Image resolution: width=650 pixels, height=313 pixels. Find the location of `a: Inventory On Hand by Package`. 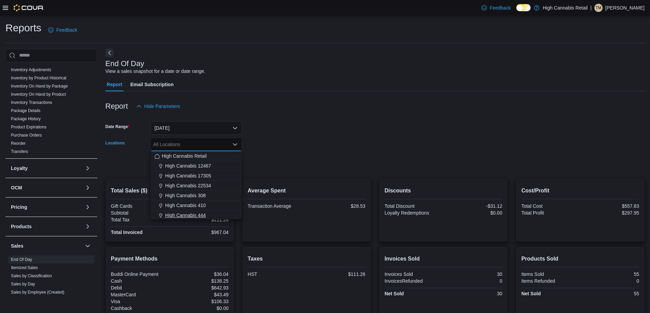

a: Inventory On Hand by Package is located at coordinates (39, 86).